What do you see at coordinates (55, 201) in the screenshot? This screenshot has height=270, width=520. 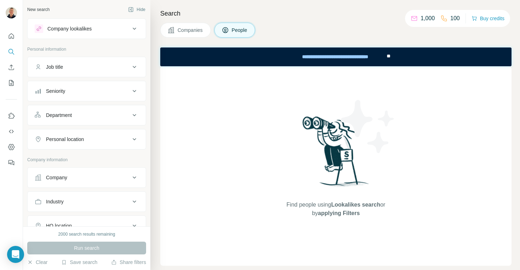 I see `div: Industry` at bounding box center [55, 201].